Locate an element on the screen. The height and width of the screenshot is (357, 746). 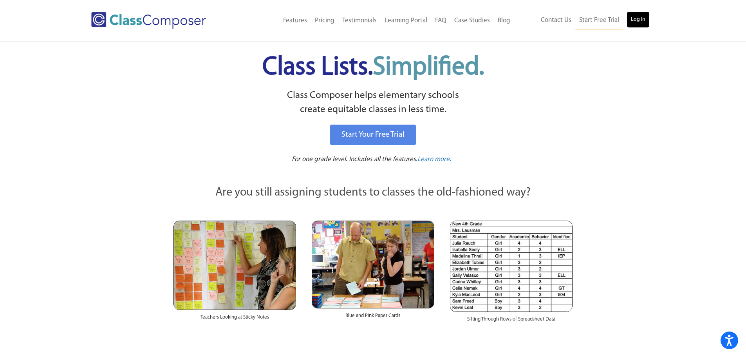
a: FAQ is located at coordinates (441, 21).